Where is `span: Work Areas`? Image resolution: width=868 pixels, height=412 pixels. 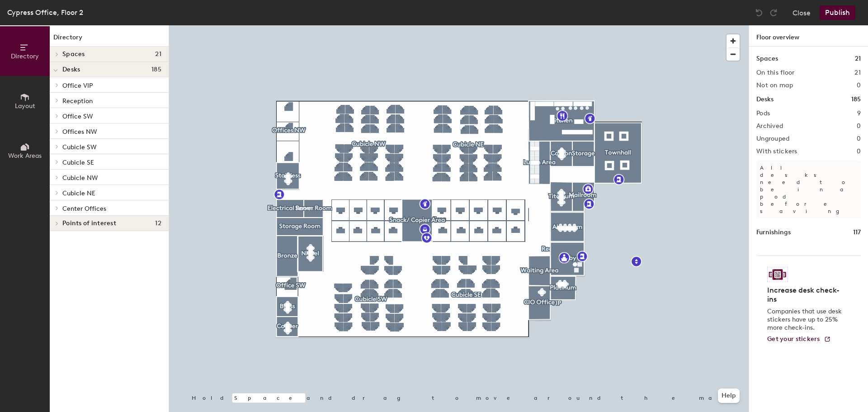
span: Work Areas is located at coordinates (25, 155).